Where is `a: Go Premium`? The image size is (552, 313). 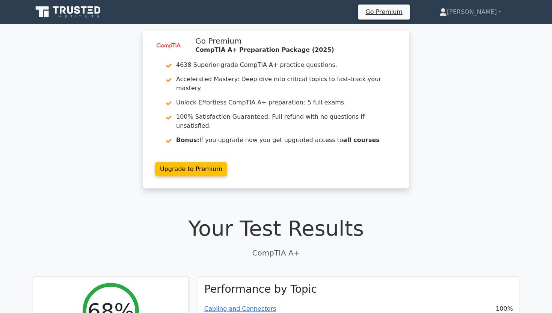 a: Go Premium is located at coordinates (384, 12).